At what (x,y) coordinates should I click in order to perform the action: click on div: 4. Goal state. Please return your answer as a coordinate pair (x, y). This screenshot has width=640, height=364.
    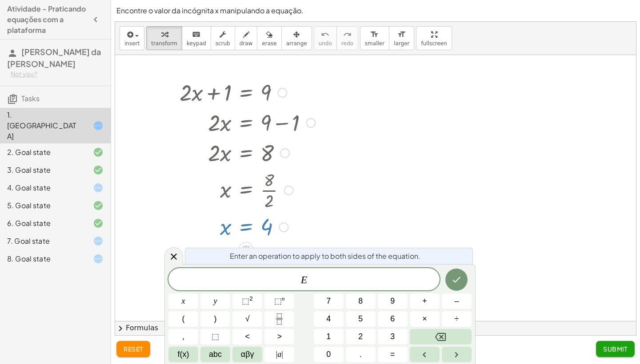
    Looking at the image, I should click on (43, 188).